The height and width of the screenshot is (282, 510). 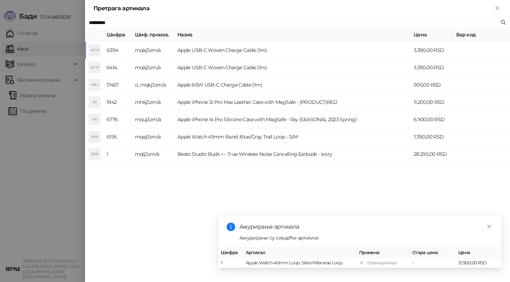 I want to click on td: 12.900,00 RSD, so click(x=478, y=263).